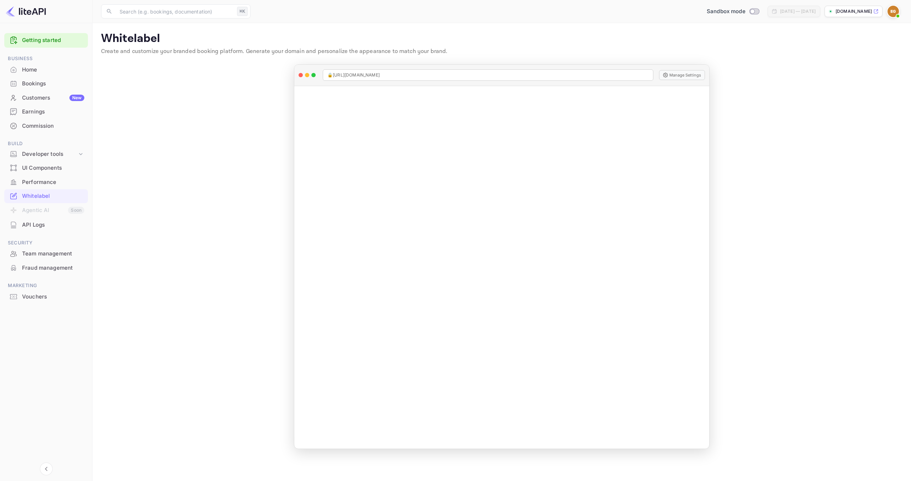 This screenshot has height=481, width=911. What do you see at coordinates (46, 111) in the screenshot?
I see `a: Earnings` at bounding box center [46, 111].